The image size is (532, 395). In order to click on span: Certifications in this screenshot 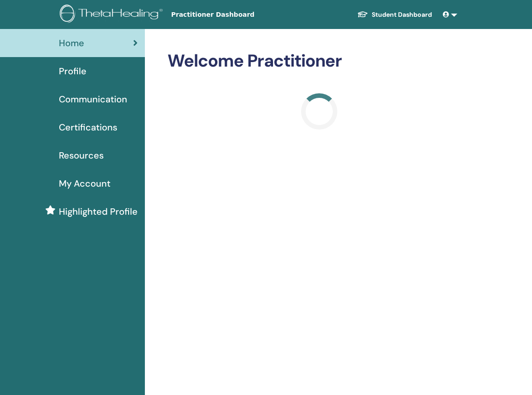, I will do `click(88, 127)`.